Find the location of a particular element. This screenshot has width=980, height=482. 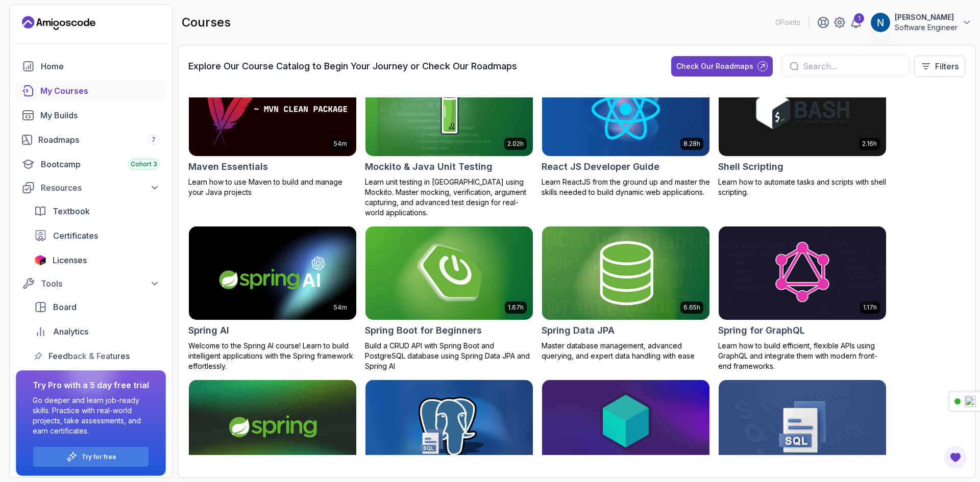

a: builds is located at coordinates (91, 115).